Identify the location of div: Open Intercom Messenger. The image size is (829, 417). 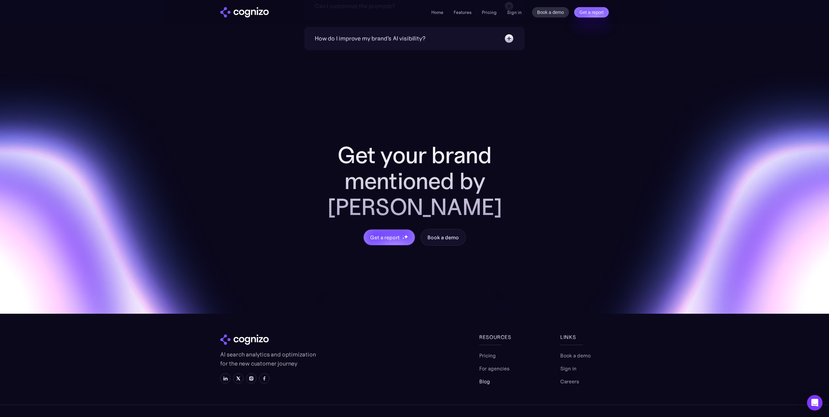
(815, 403).